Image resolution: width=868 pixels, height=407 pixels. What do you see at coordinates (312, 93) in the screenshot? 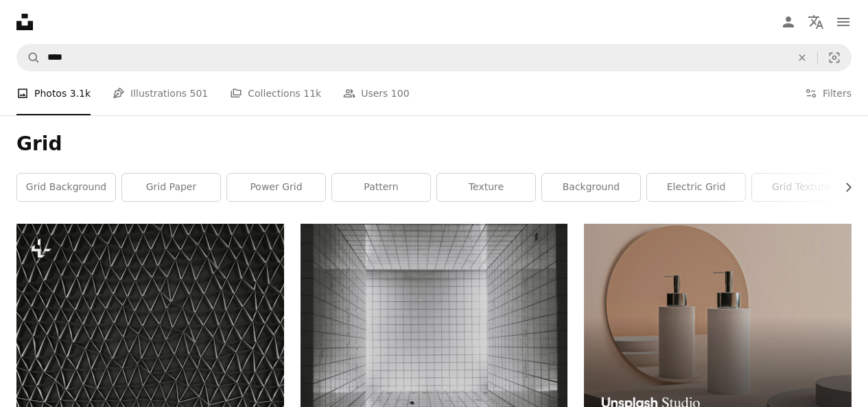
I see `span: 11k` at bounding box center [312, 93].